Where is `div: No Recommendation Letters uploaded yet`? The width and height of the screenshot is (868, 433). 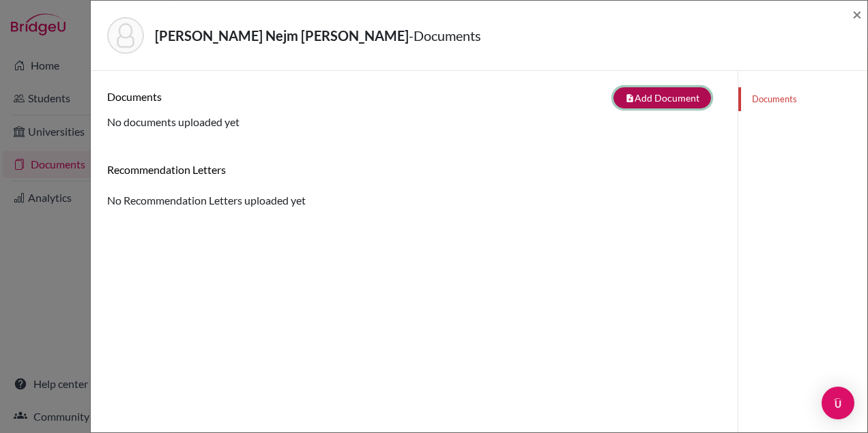
div: No Recommendation Letters uploaded yet is located at coordinates (415, 185).